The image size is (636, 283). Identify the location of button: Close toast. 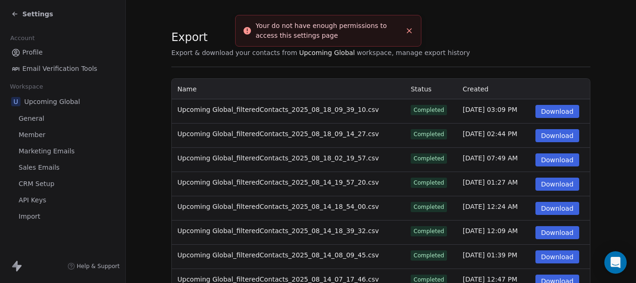
(409, 31).